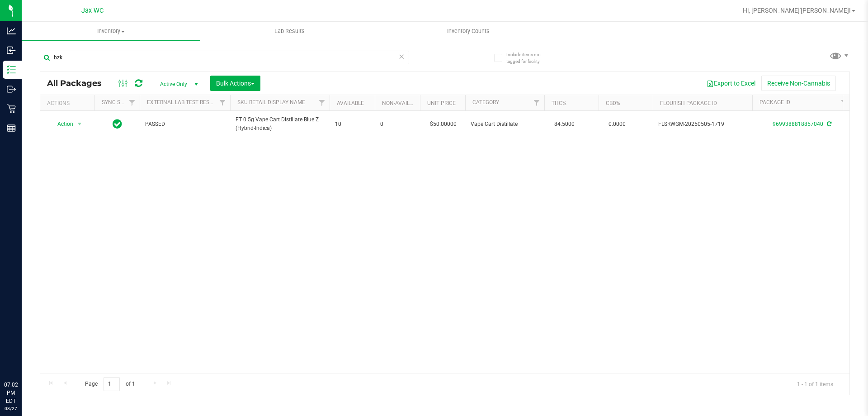 This screenshot has width=868, height=416. I want to click on a: Non-Available, so click(402, 103).